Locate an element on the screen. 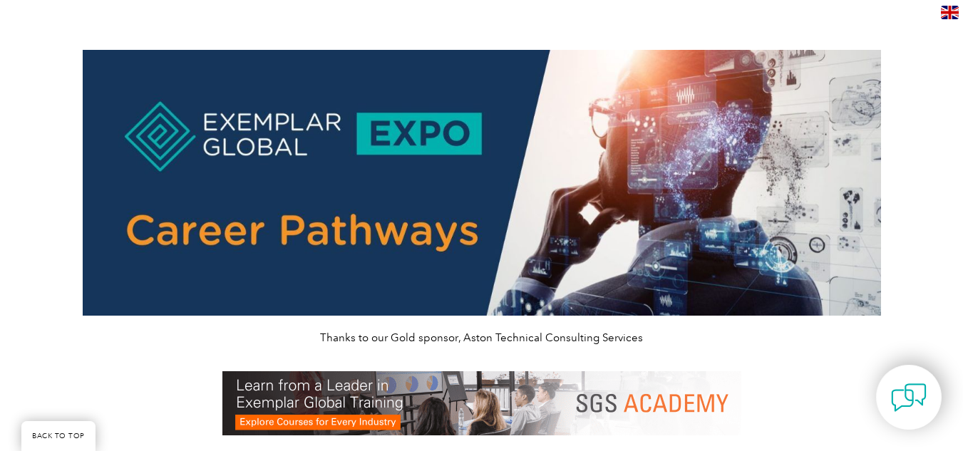 This screenshot has width=963, height=451. p: Thanks to our Gold sponsor, Aston Technical Consulting Services is located at coordinates (482, 338).